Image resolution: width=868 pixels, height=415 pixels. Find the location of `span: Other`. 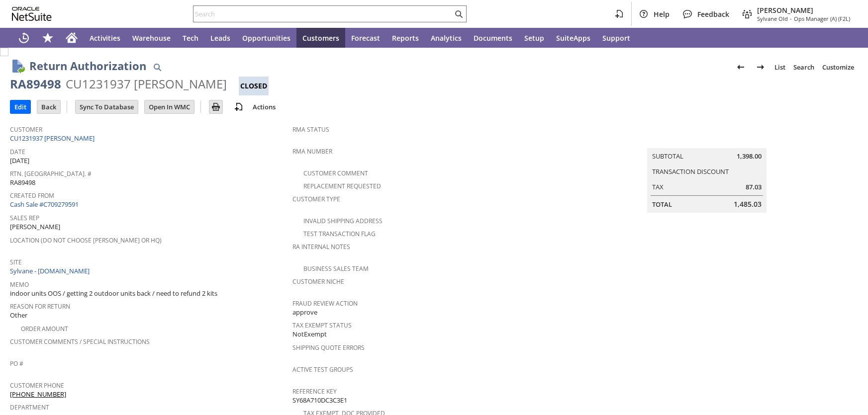

span: Other is located at coordinates (19, 315).